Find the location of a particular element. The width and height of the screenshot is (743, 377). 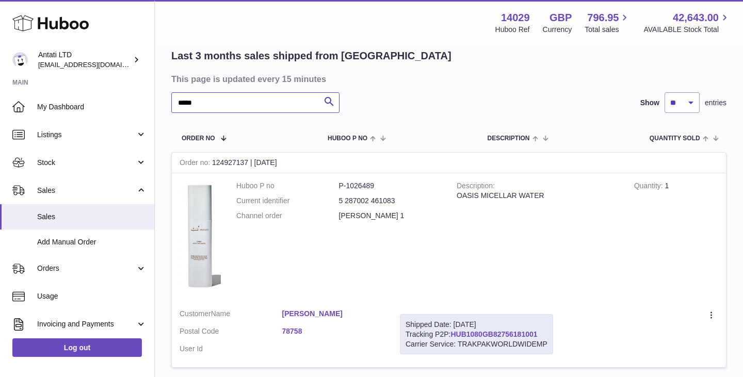

div: OASIS MICELLAR WATER is located at coordinates (538, 196).